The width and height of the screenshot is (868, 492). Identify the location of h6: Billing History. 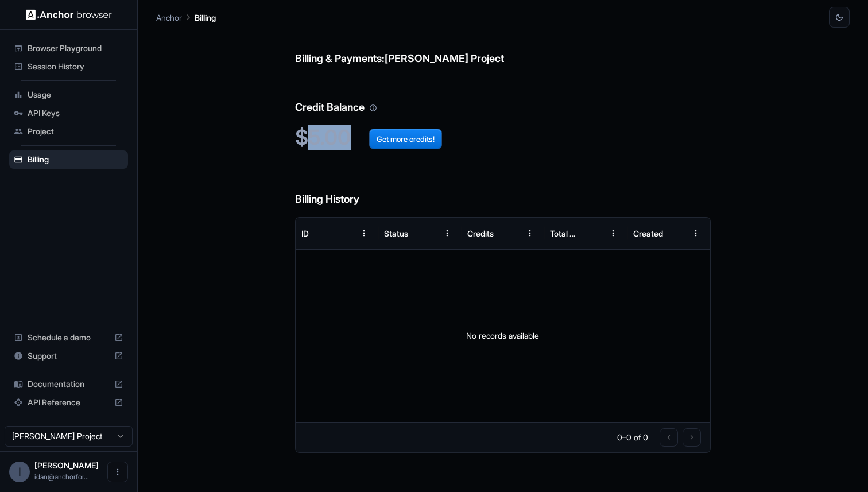
(503, 188).